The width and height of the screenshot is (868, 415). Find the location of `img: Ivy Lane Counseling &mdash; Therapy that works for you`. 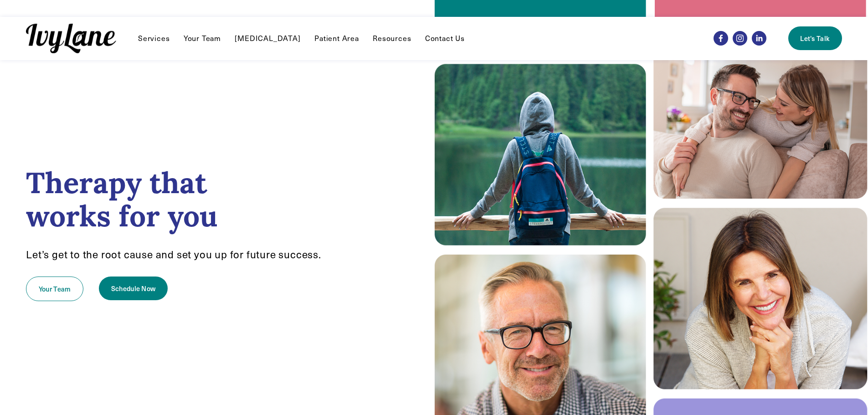

img: Ivy Lane Counseling &mdash; Therapy that works for you is located at coordinates (71, 38).